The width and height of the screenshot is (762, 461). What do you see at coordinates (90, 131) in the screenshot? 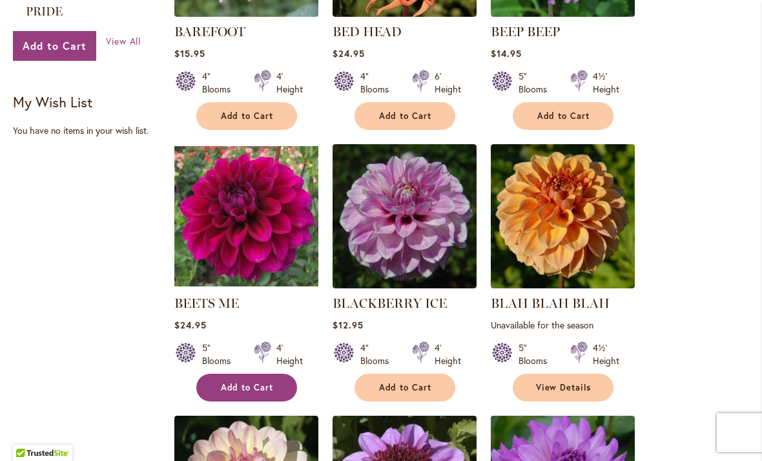
I see `div: You have no items in your wish list.` at bounding box center [90, 131].